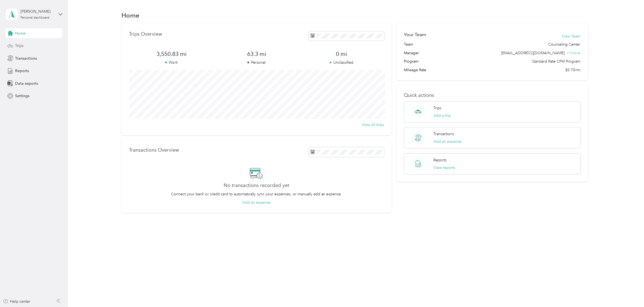 This screenshot has height=307, width=644. I want to click on div: Personal dashboard, so click(35, 18).